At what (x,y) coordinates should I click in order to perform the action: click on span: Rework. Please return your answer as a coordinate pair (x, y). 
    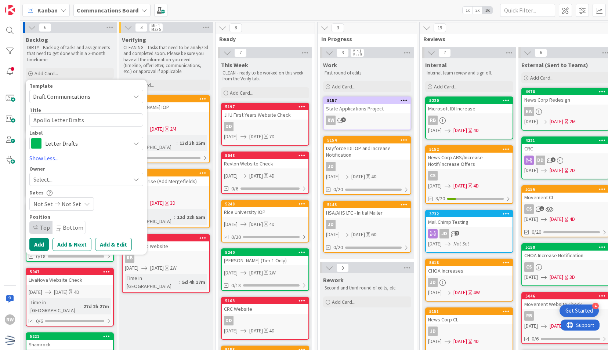
    Looking at the image, I should click on (333, 280).